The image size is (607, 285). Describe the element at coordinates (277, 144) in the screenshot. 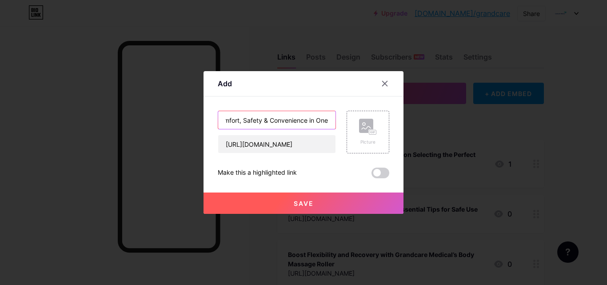

I see `input: URL` at that location.